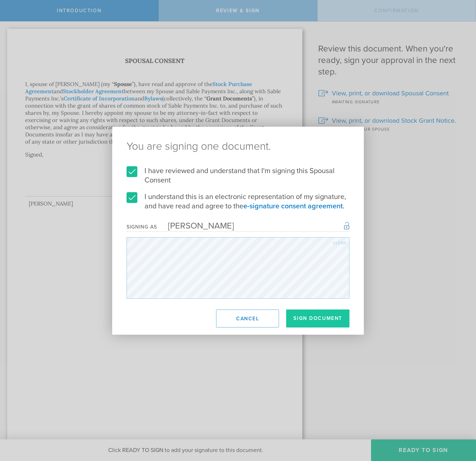  What do you see at coordinates (318, 319) in the screenshot?
I see `button: Sign Document` at bounding box center [318, 319].